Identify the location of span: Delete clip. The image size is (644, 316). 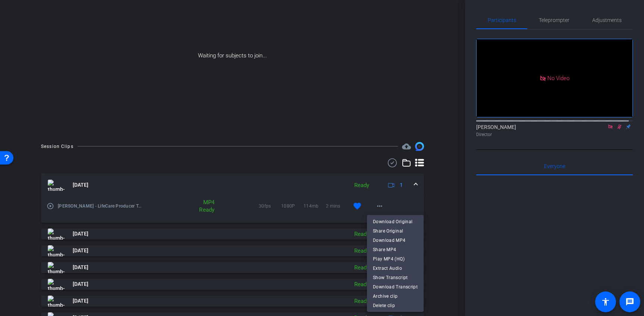
(396, 306).